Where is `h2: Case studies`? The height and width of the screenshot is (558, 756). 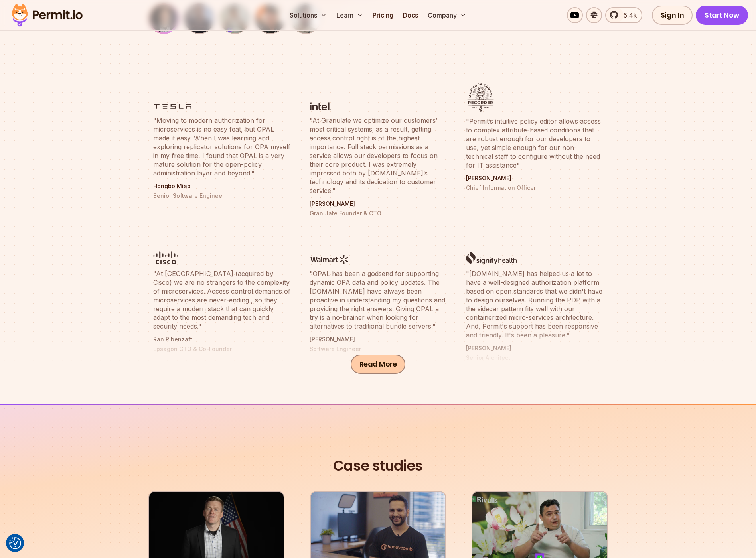 h2: Case studies is located at coordinates (378, 466).